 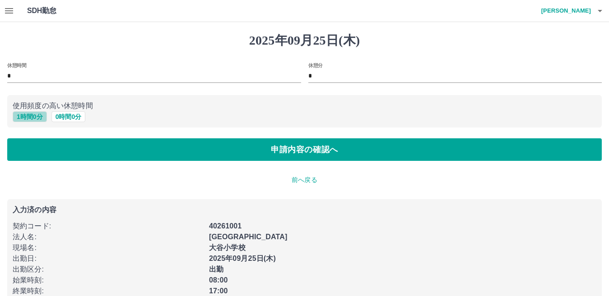 What do you see at coordinates (108, 259) in the screenshot?
I see `p: 出勤日 :` at bounding box center [108, 259].